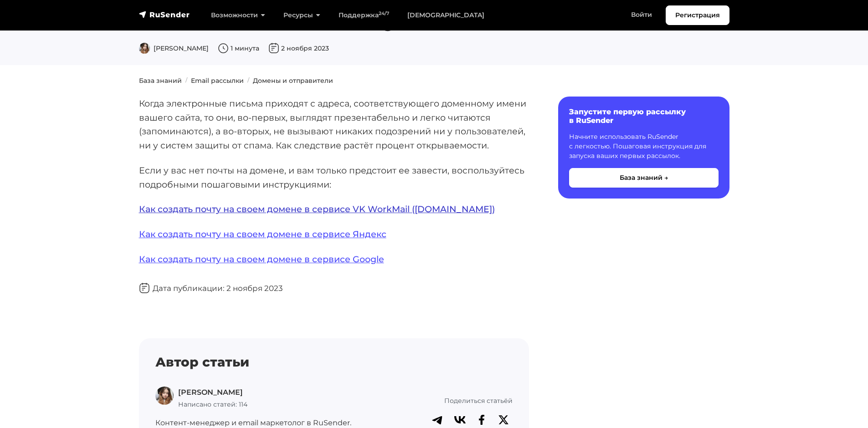  Describe the element at coordinates (334, 362) in the screenshot. I see `h4: Автор статьи` at that location.